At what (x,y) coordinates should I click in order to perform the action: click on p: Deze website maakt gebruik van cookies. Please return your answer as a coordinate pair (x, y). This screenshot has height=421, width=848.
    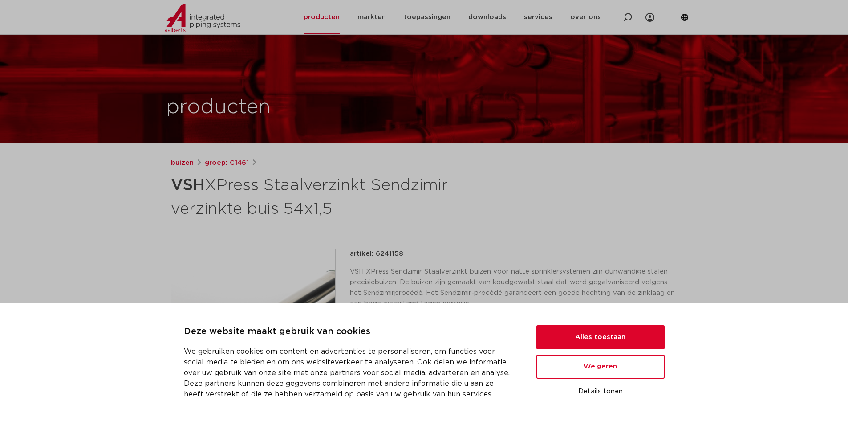
    Looking at the image, I should click on (349, 332).